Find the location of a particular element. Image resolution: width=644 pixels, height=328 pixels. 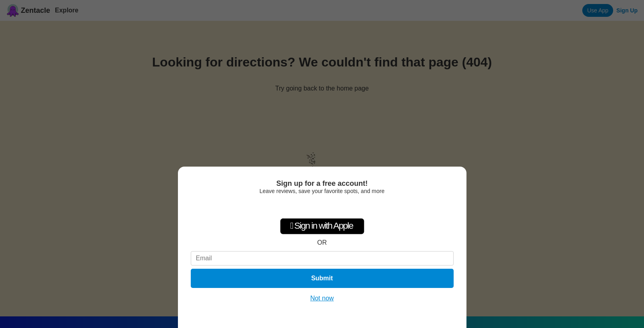

button: Not now is located at coordinates (322, 298).